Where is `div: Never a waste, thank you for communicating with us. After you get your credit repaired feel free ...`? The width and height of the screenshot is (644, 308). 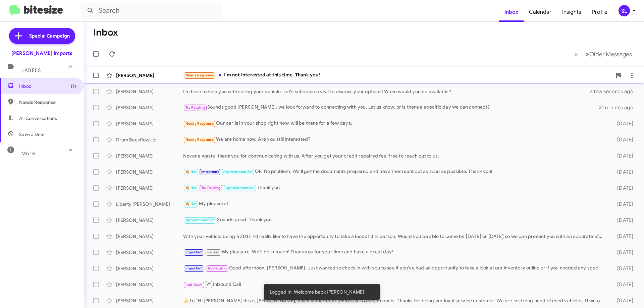 div: Never a waste, thank you for communicating with us. After you get your credit repaired feel free ... is located at coordinates (395, 156).